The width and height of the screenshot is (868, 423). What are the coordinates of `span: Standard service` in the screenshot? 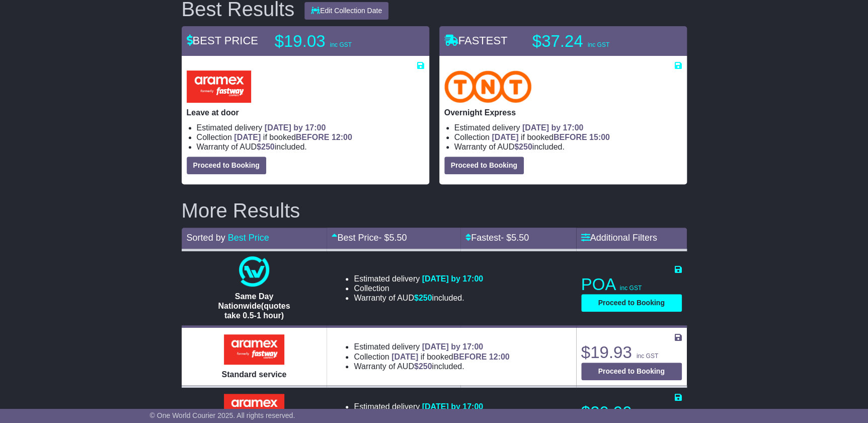 It's located at (253, 374).